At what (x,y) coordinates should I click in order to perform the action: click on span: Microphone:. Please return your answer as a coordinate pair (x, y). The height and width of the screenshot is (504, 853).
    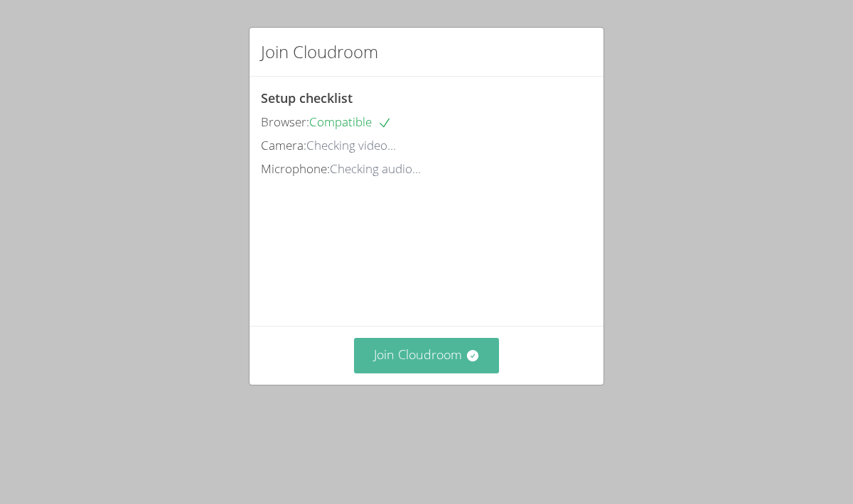
    Looking at the image, I should click on (295, 168).